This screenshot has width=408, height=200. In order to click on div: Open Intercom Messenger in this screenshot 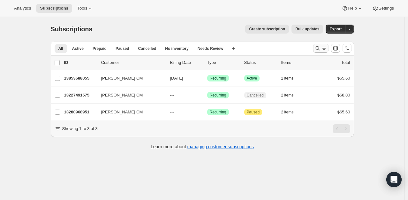, I will do `click(393, 179)`.